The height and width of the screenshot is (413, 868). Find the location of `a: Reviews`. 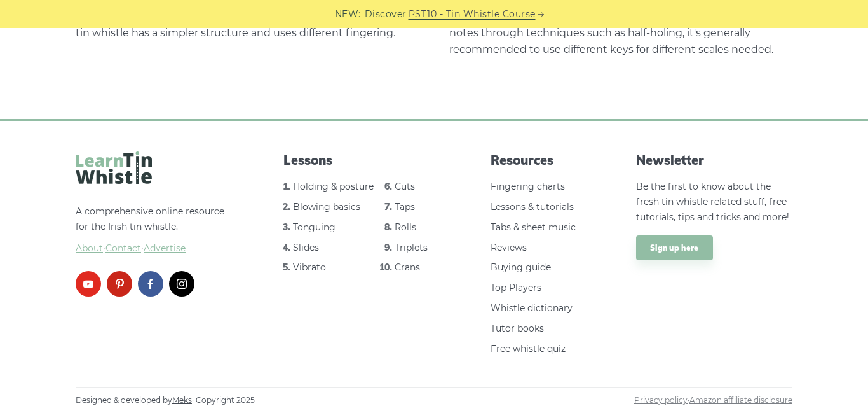

a: Reviews is located at coordinates (509, 247).